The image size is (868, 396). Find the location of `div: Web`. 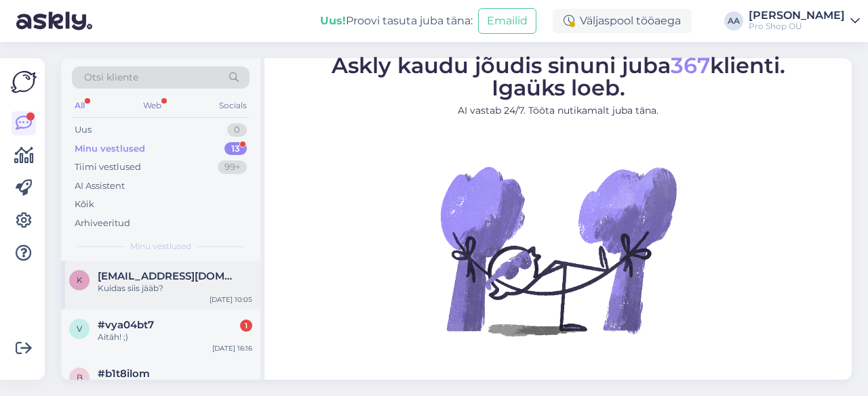

div: Web is located at coordinates (152, 106).